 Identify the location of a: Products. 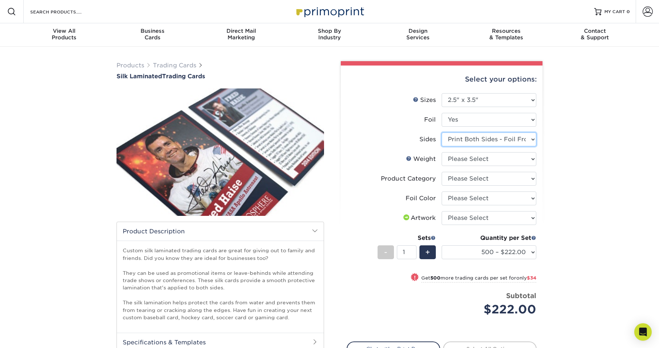
(130, 65).